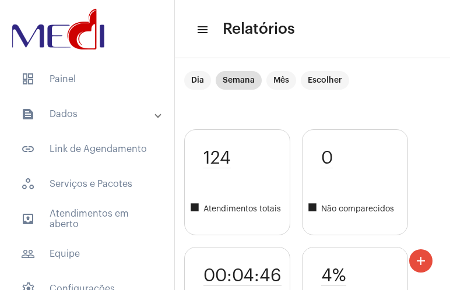 The width and height of the screenshot is (450, 290). Describe the element at coordinates (281, 80) in the screenshot. I see `mat-chip: Mês` at that location.